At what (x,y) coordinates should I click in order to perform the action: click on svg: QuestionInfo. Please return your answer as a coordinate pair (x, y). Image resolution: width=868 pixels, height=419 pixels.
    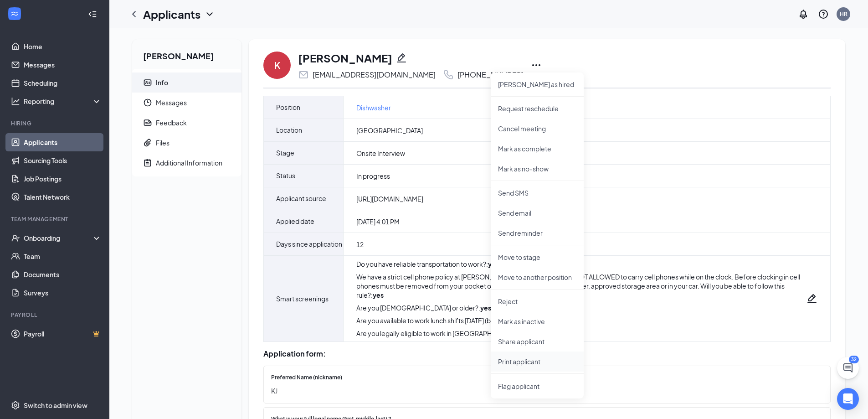
    Looking at the image, I should click on (824, 14).